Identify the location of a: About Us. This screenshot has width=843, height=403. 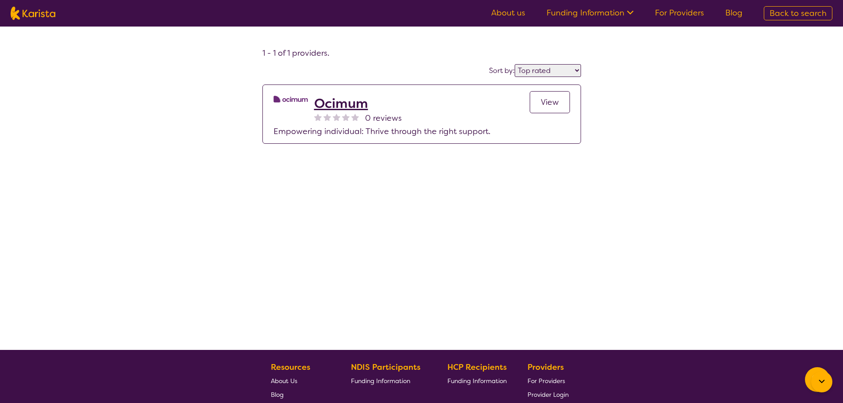
(300, 381).